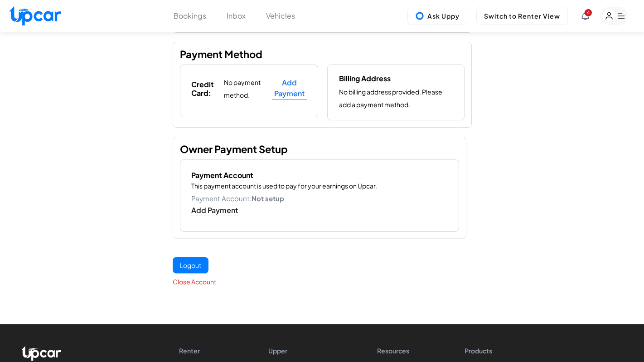 The image size is (644, 362). Describe the element at coordinates (208, 89) in the screenshot. I see `h3: Credit Card:` at that location.